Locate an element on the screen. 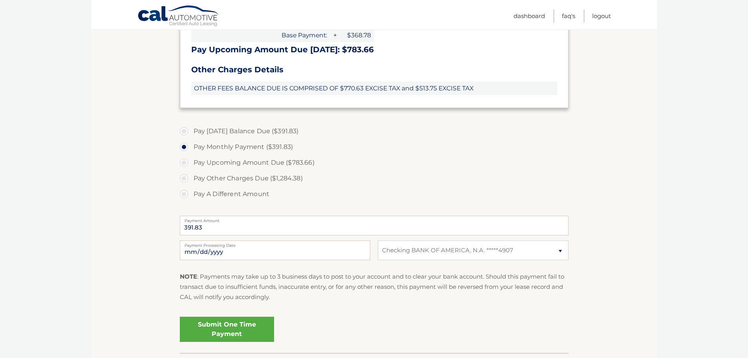  input: Payment Amount is located at coordinates (374, 225).